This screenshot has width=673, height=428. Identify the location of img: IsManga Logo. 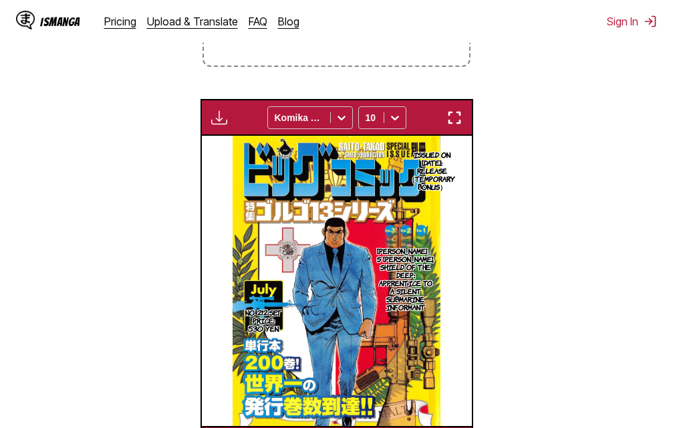
(25, 20).